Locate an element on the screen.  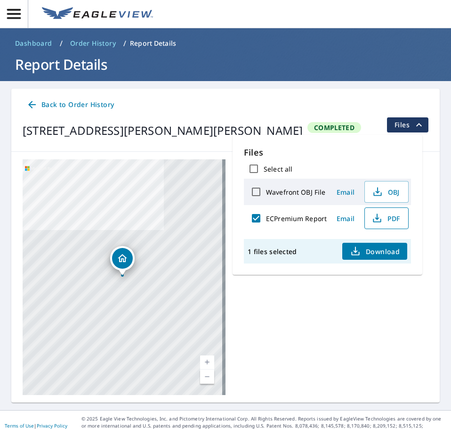
span: Files is located at coordinates (410, 125).